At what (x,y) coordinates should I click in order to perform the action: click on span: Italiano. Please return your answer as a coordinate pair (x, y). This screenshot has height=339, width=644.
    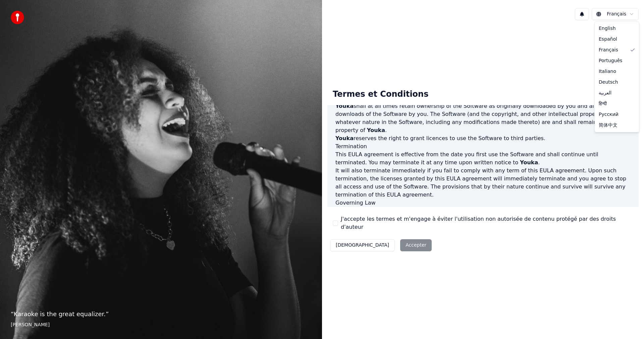
    Looking at the image, I should click on (607, 72).